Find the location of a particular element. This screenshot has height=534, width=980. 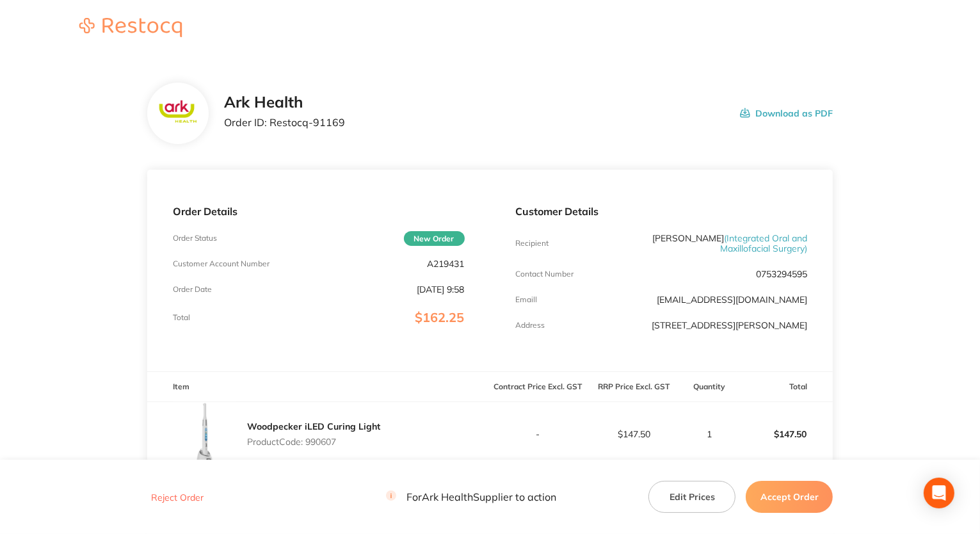

p: Order ID: Restocq- 91169 is located at coordinates (284, 122).